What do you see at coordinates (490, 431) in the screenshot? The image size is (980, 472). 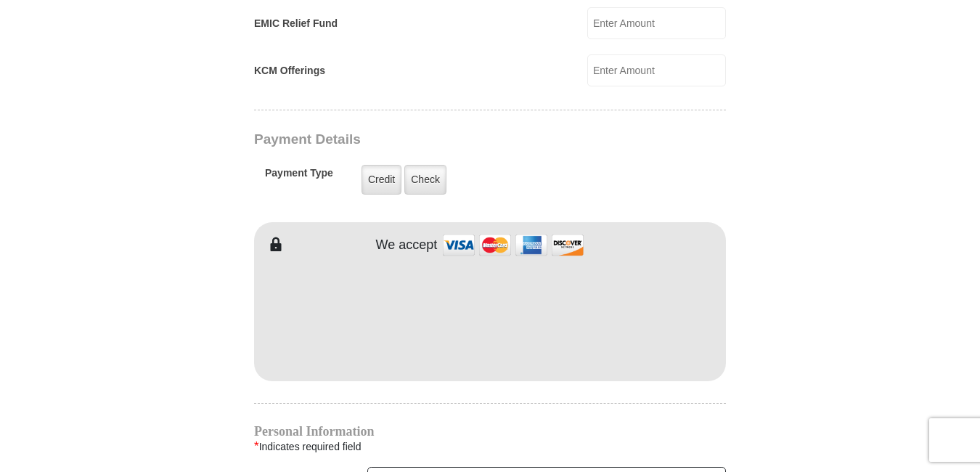 I see `h4: Personal Information` at bounding box center [490, 431].